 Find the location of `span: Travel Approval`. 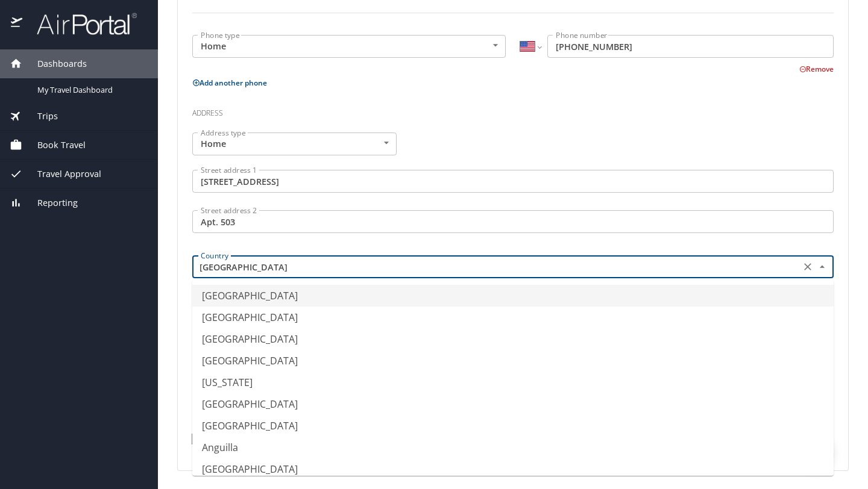

span: Travel Approval is located at coordinates (62, 174).